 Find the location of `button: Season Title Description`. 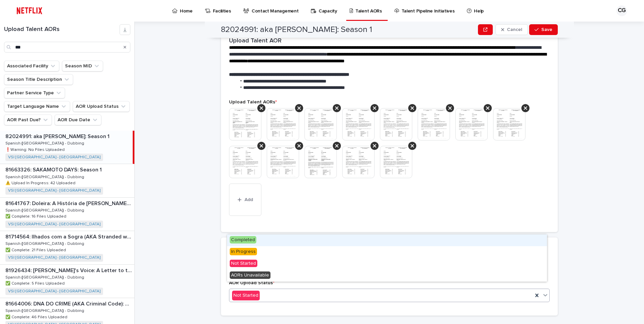

button: Season Title Description is located at coordinates (38, 79).